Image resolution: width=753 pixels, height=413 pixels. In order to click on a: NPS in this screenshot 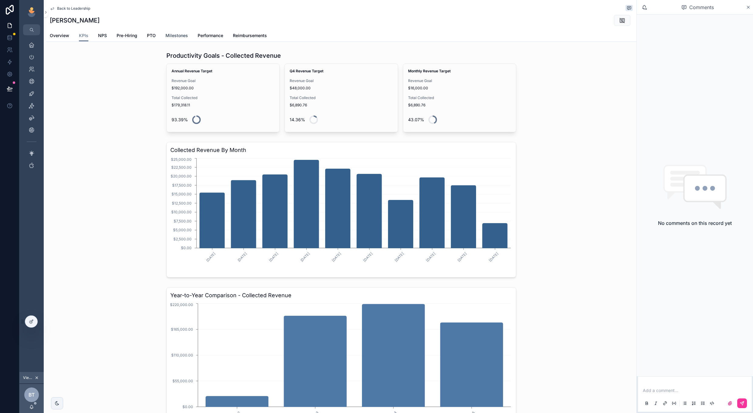, I will do `click(102, 36)`.